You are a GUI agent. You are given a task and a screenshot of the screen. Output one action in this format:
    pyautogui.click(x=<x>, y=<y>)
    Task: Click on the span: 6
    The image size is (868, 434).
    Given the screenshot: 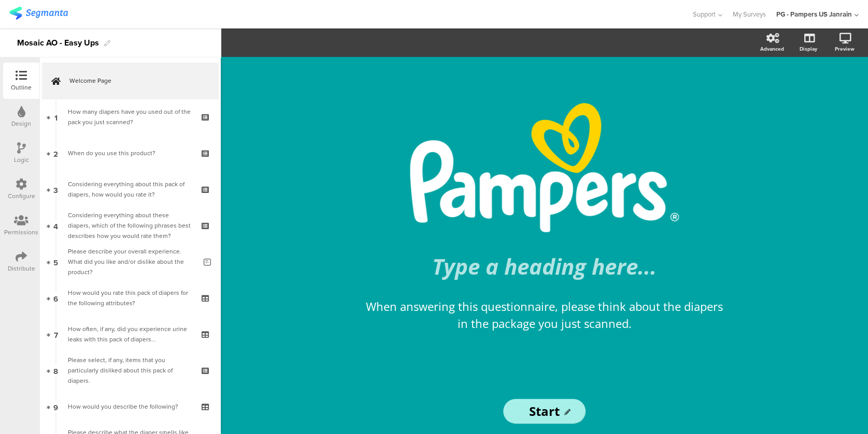 What is the action you would take?
    pyautogui.click(x=56, y=298)
    